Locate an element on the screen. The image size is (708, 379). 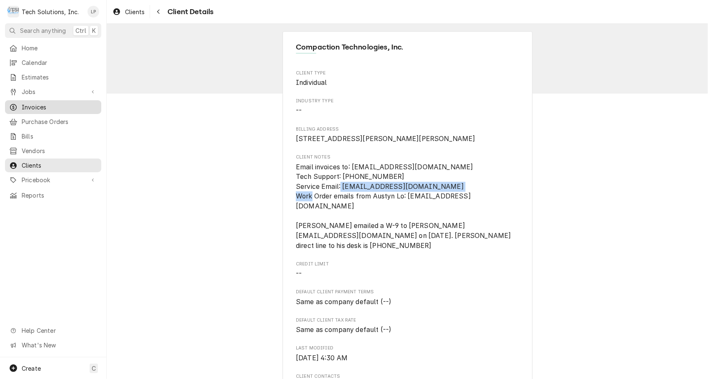
div: T is located at coordinates (13, 12).